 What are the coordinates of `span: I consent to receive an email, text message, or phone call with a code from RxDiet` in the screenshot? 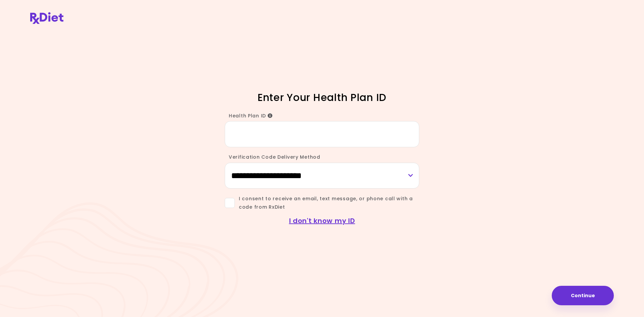 It's located at (327, 203).